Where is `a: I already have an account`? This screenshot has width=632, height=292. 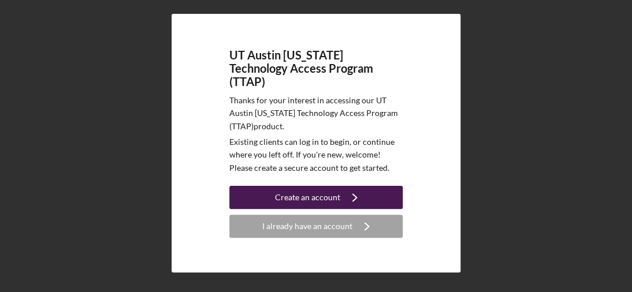 a: I already have an account is located at coordinates (316, 227).